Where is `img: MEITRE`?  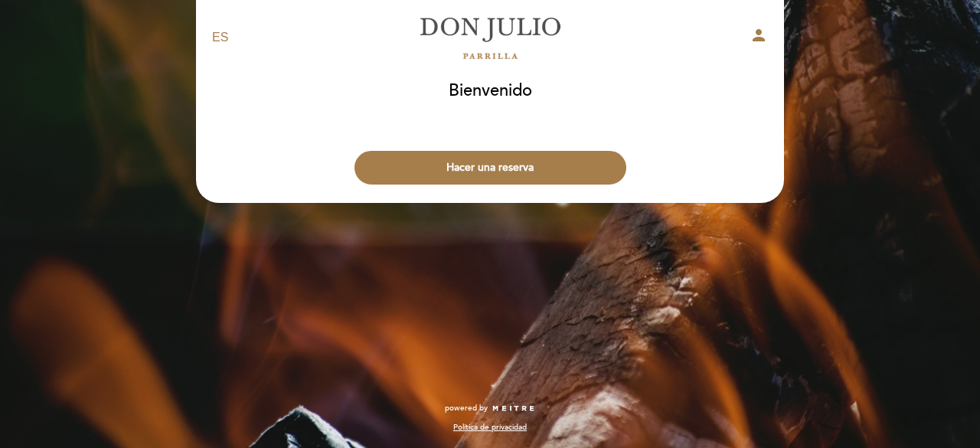 img: MEITRE is located at coordinates (513, 409).